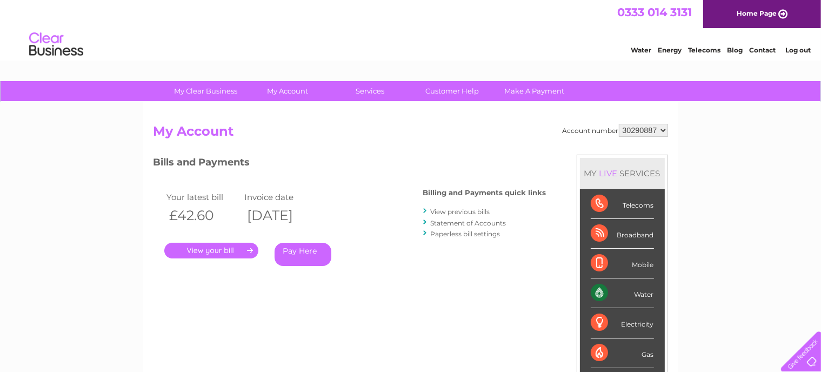 This screenshot has width=821, height=372. Describe the element at coordinates (622, 233) in the screenshot. I see `div: Broadband` at that location.